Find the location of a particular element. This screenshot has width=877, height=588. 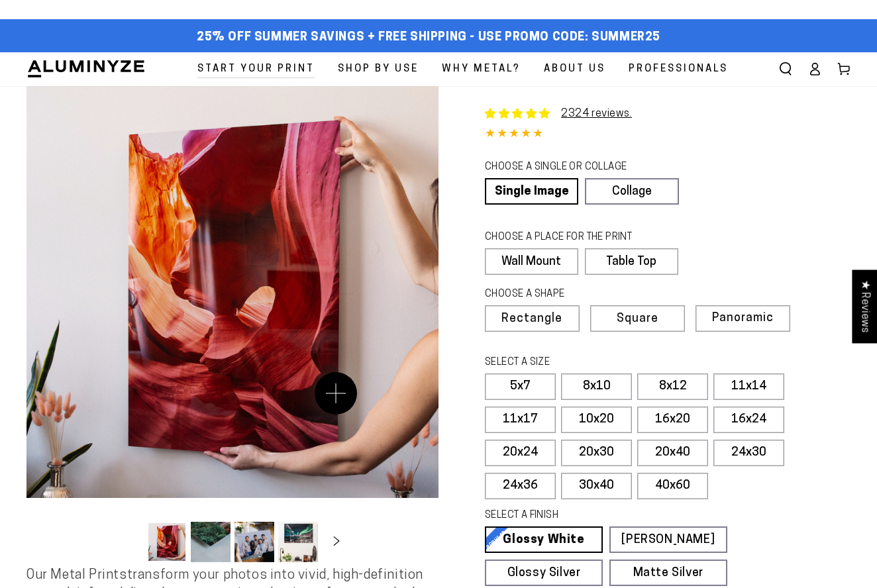

button: Load image 1 in gallery view is located at coordinates (167, 542).